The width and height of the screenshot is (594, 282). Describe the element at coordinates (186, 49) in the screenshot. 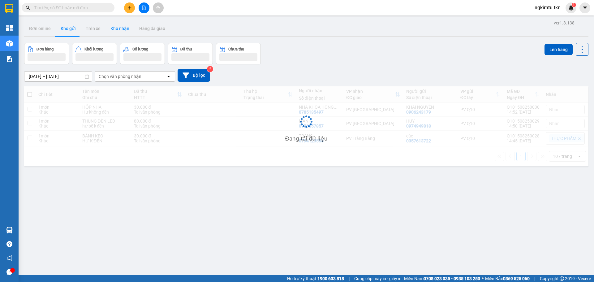

I see `div: Đã thu` at that location.